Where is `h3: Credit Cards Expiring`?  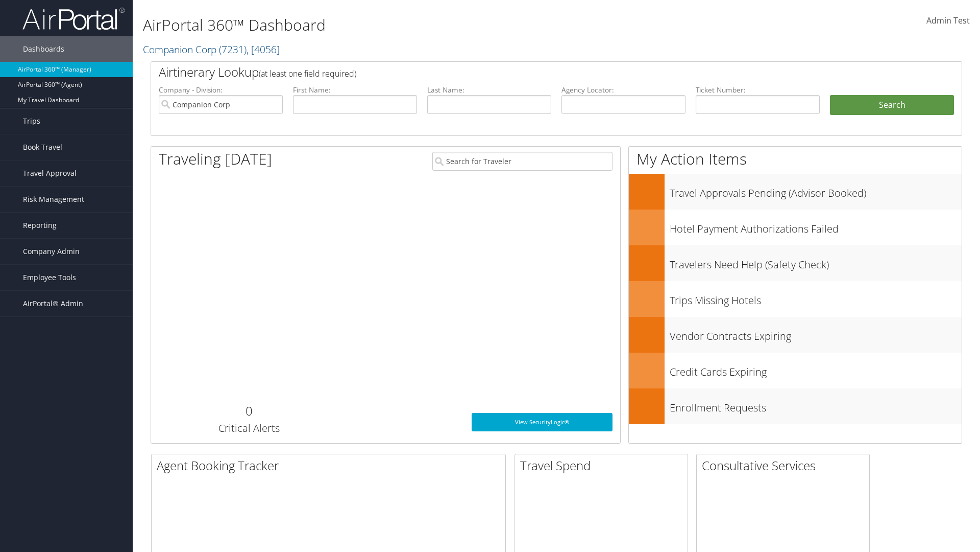
h3: Credit Cards Expiring is located at coordinates (816, 370).